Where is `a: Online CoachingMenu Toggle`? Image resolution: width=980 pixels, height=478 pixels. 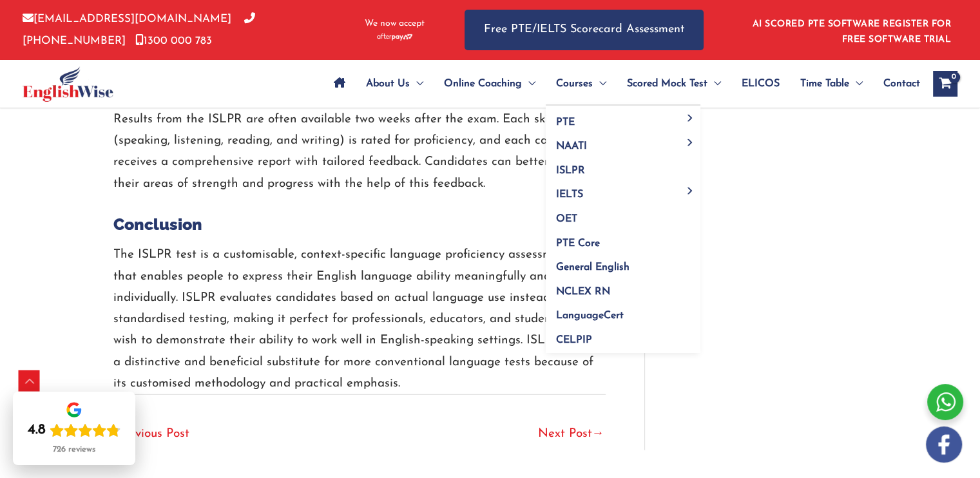
a: Online CoachingMenu Toggle is located at coordinates (490, 84).